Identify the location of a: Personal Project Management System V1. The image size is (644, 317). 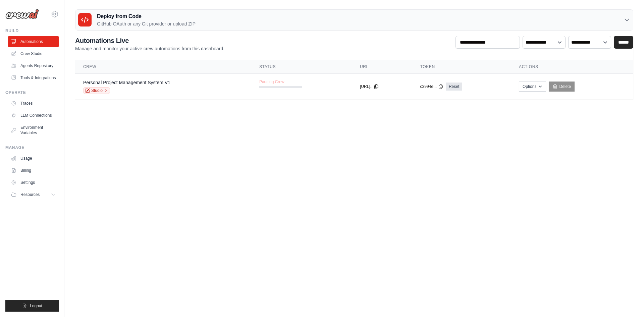
(127, 83).